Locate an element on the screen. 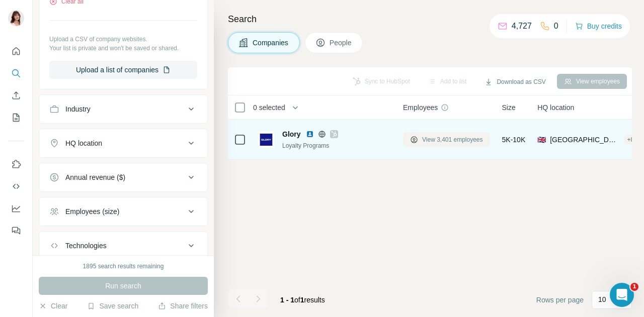 The width and height of the screenshot is (644, 317). p: Upload a CSV of company websites. is located at coordinates (123, 39).